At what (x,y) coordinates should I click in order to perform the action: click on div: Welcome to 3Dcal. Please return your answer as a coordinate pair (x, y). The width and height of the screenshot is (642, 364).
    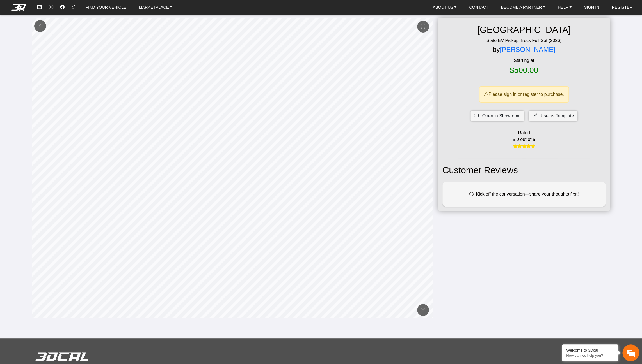
    Looking at the image, I should click on (590, 351).